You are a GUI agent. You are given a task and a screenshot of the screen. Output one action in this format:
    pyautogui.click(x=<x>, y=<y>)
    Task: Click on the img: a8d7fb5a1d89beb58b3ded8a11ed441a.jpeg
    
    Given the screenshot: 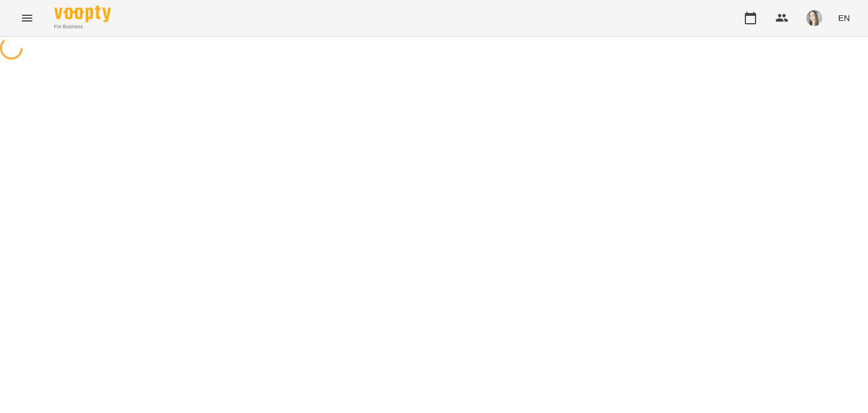 What is the action you would take?
    pyautogui.click(x=814, y=18)
    